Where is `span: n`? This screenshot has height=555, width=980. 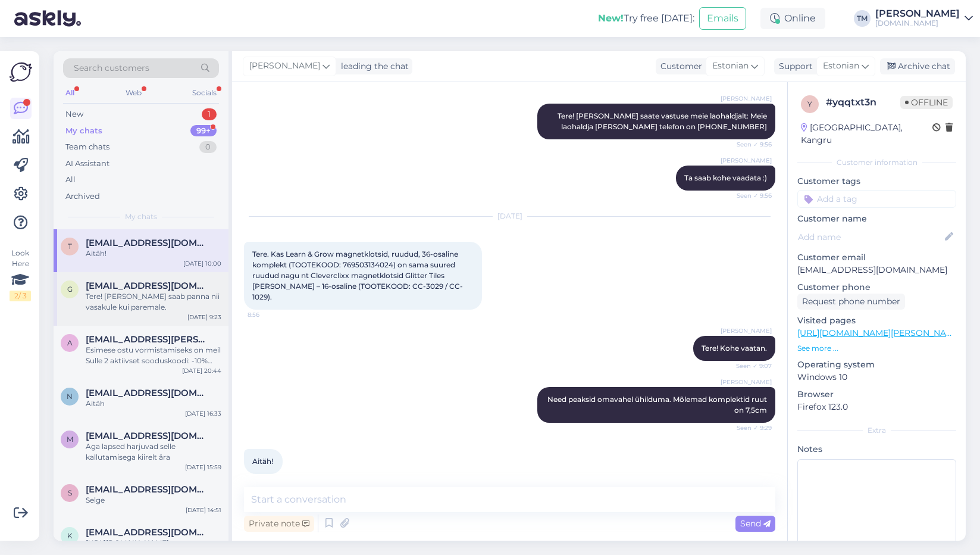 span: n is located at coordinates (69, 396).